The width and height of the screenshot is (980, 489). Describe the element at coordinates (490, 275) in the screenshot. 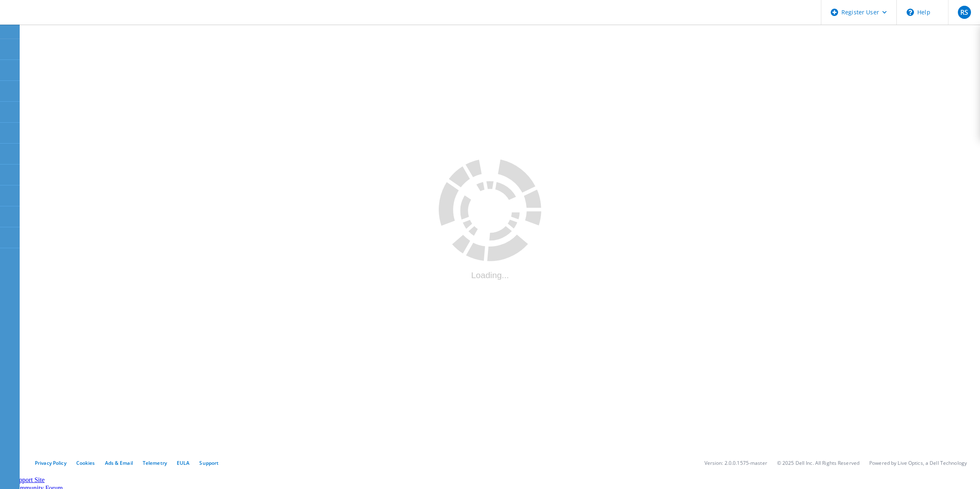

I see `div: Loading...` at that location.